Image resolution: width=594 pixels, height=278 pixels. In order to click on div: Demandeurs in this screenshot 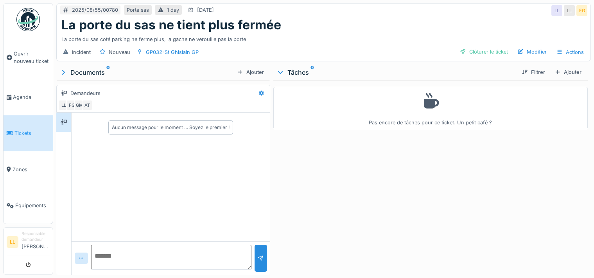, I will do `click(85, 93)`.